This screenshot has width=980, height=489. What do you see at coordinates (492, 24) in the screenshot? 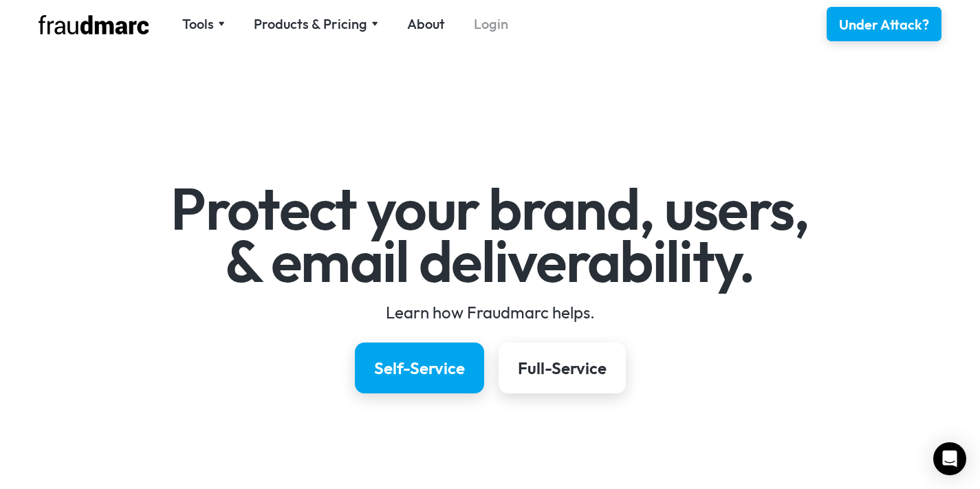
I see `a: Login` at bounding box center [492, 24].